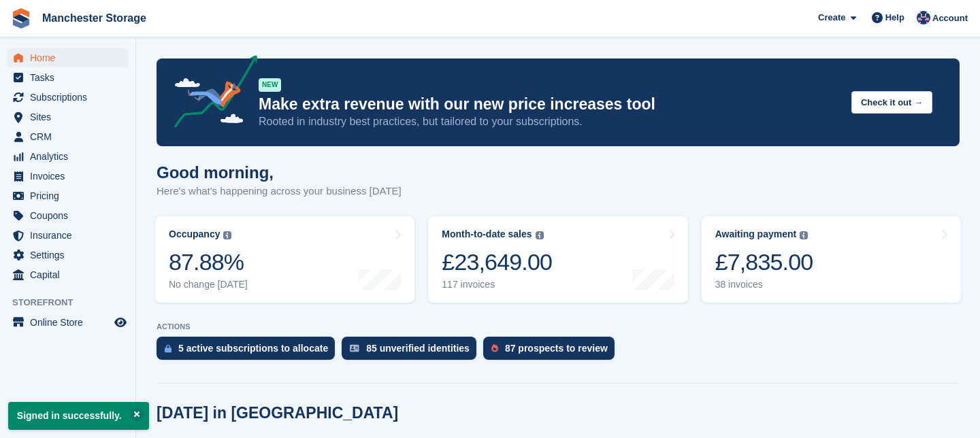 Image resolution: width=980 pixels, height=438 pixels. I want to click on div: 87 prospects to review, so click(556, 348).